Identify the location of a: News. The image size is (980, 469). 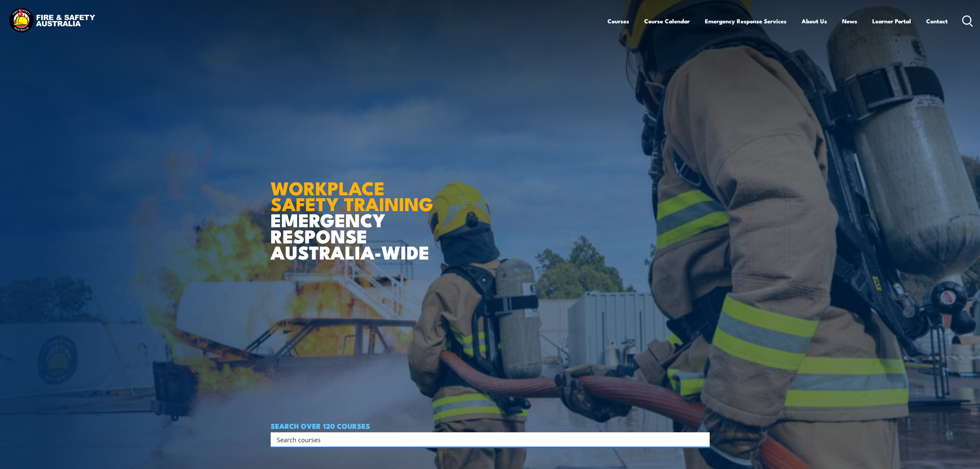
(849, 21).